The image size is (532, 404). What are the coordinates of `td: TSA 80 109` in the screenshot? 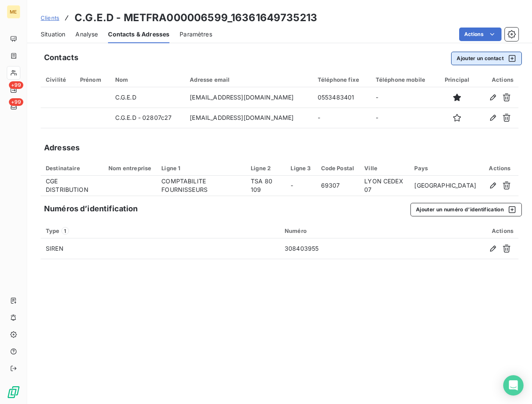 It's located at (266, 186).